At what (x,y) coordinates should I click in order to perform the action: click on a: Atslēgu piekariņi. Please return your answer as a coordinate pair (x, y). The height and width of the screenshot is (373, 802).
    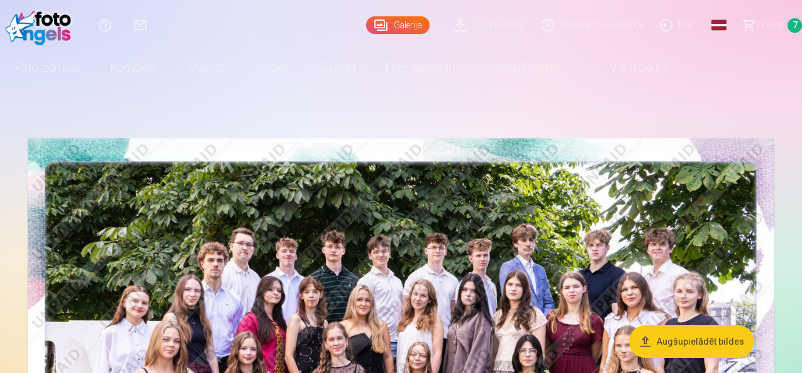
    Looking at the image, I should click on (522, 68).